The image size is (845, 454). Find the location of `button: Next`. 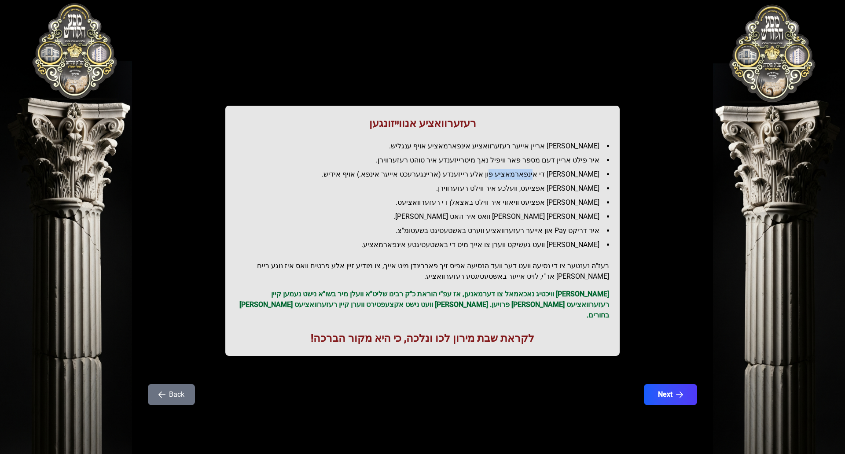

button: Next is located at coordinates (670, 394).